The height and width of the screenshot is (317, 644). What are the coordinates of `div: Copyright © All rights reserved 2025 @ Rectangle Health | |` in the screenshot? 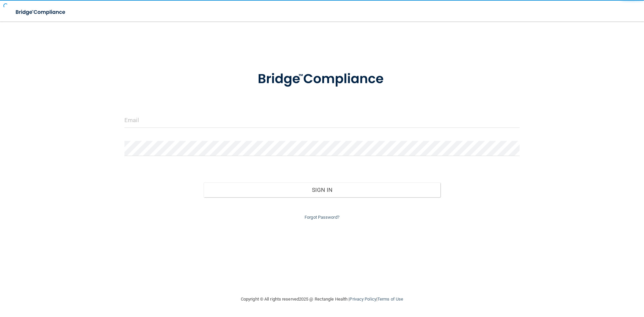 It's located at (322, 299).